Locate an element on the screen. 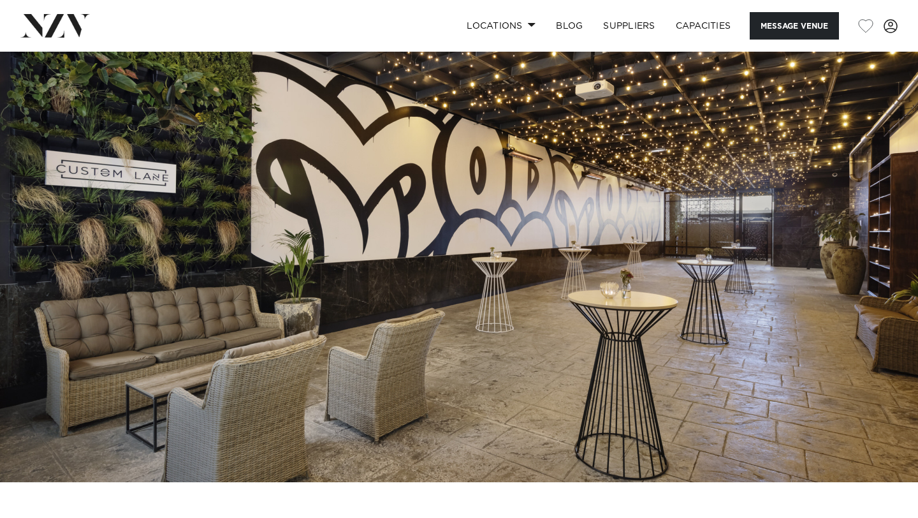 This screenshot has width=918, height=518. a: Locations is located at coordinates (501, 26).